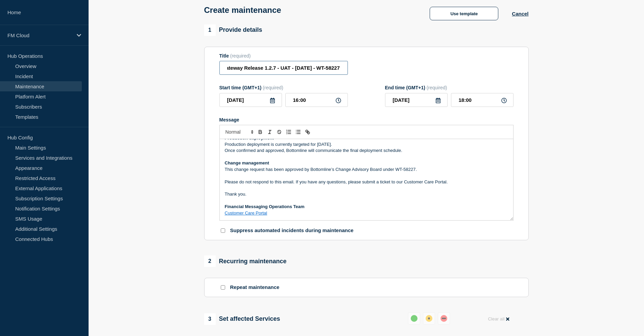 This screenshot has height=336, width=644. What do you see at coordinates (430, 318) in the screenshot?
I see `button: affected` at bounding box center [430, 318].